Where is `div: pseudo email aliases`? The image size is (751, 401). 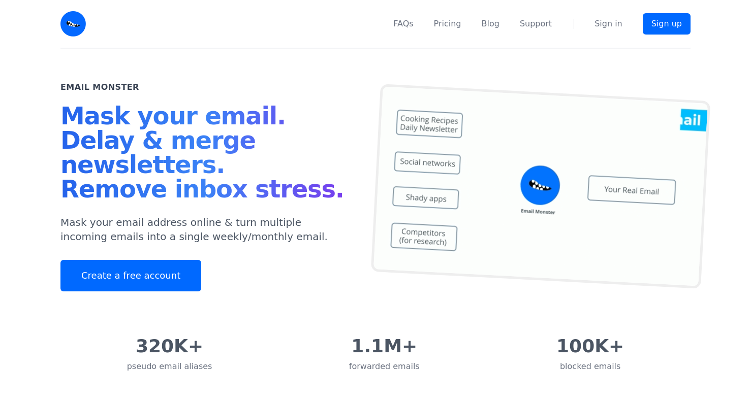
div: pseudo email aliases is located at coordinates (170, 367).